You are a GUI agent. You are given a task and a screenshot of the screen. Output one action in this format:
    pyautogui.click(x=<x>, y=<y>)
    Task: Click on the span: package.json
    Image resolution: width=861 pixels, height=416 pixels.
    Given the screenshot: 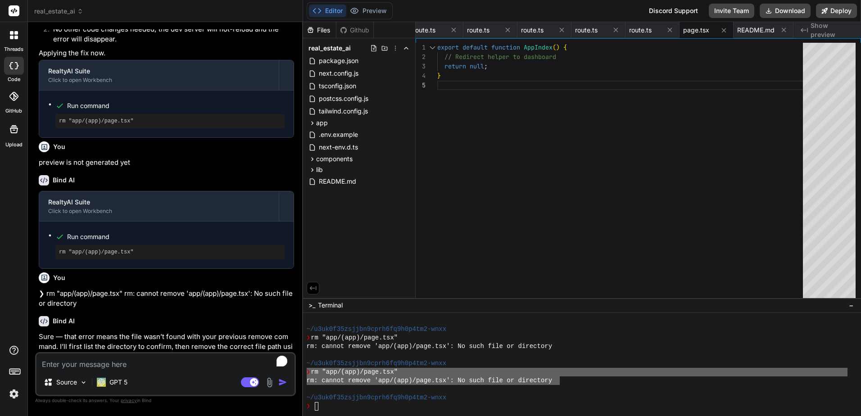 What is the action you would take?
    pyautogui.click(x=338, y=61)
    